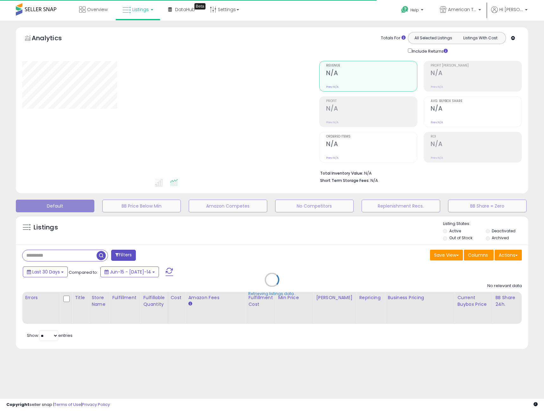 This screenshot has width=544, height=411. Describe the element at coordinates (200, 6) in the screenshot. I see `div: Tooltip anchor` at that location.